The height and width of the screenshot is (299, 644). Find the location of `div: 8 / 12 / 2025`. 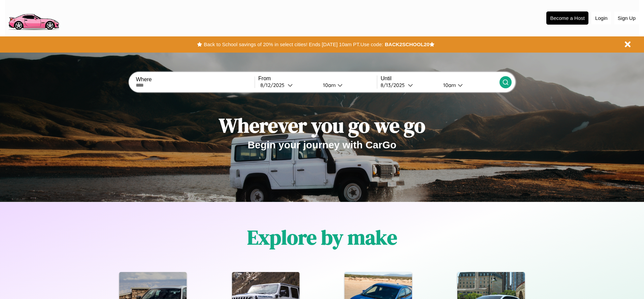

div: 8 / 12 / 2025 is located at coordinates (274, 84).